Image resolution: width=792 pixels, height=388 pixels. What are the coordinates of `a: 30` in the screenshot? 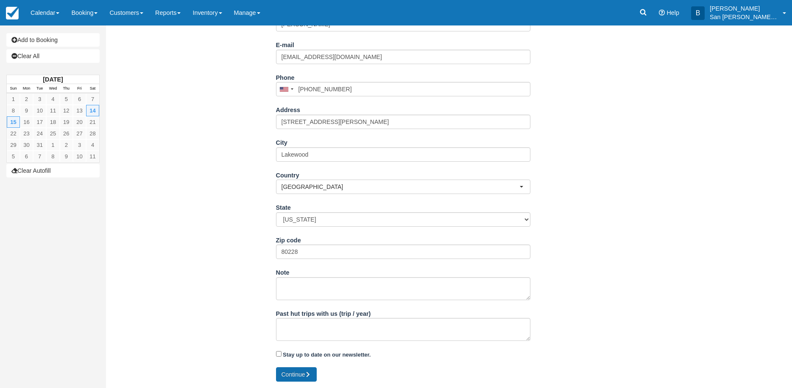 It's located at (26, 145).